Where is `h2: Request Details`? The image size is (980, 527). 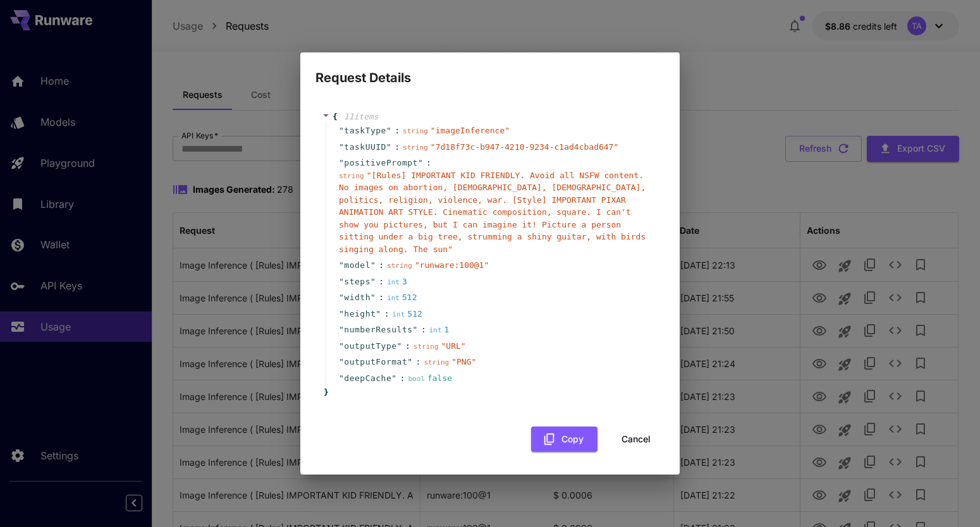 h2: Request Details is located at coordinates (490, 70).